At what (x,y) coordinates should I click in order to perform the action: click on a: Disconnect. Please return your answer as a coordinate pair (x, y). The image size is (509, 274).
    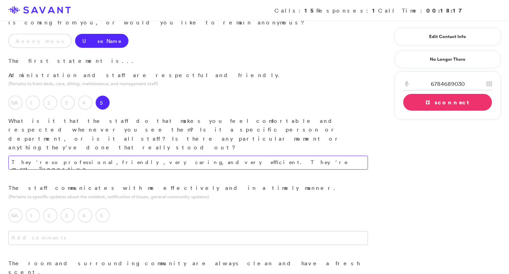
    Looking at the image, I should click on (448, 102).